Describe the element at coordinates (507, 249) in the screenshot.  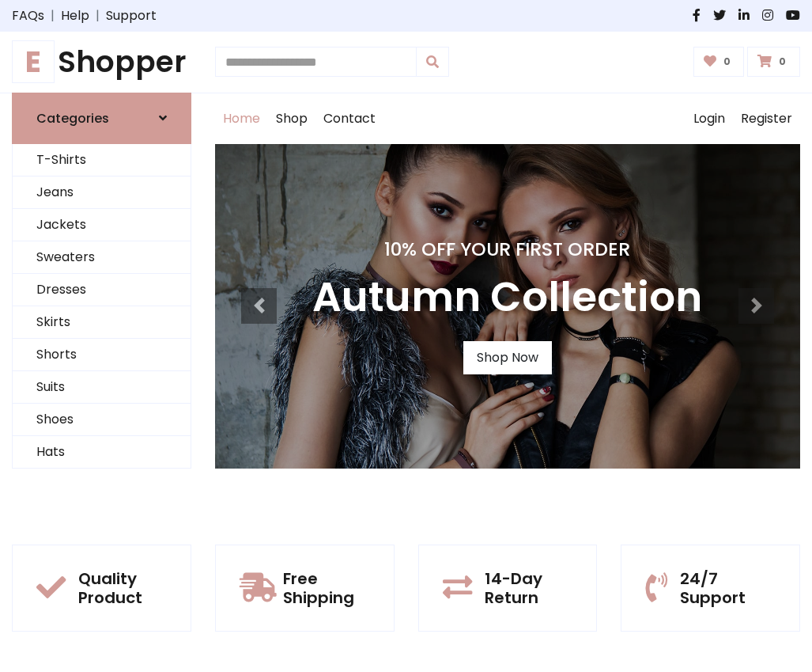
I see `h4: 10% Off Your First Order` at that location.